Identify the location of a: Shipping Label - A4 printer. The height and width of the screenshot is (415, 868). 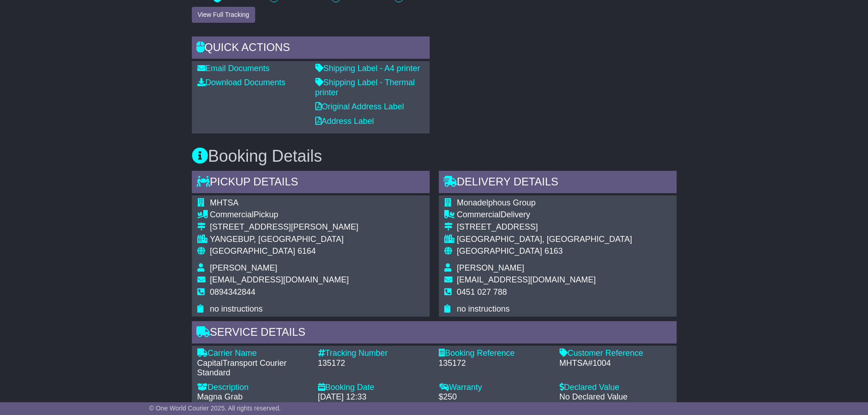
(368, 68).